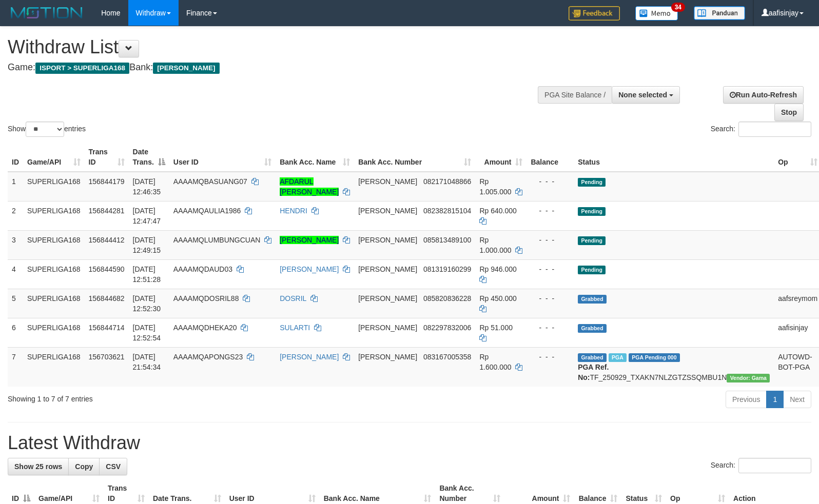 The height and width of the screenshot is (504, 819). Describe the element at coordinates (746, 399) in the screenshot. I see `a: Previous` at that location.